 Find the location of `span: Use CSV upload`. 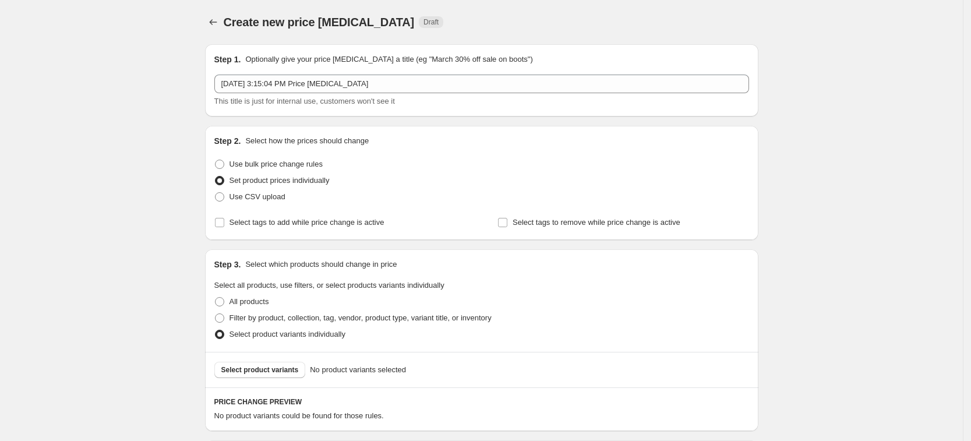

span: Use CSV upload is located at coordinates (257, 196).